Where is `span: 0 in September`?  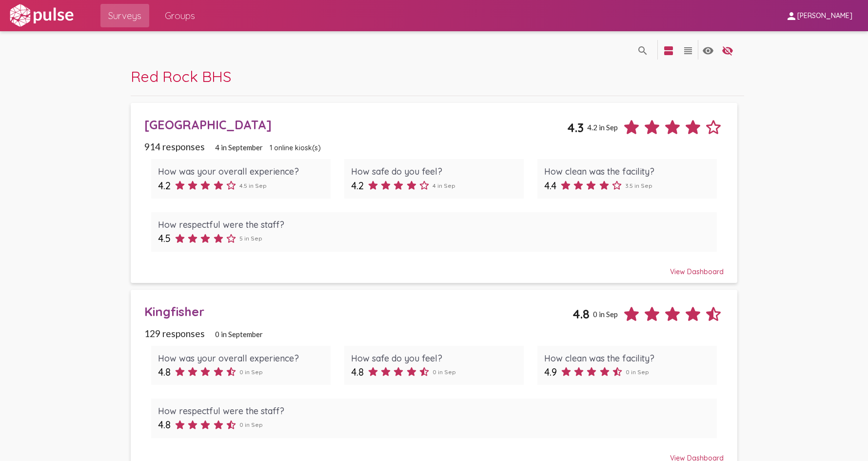 span: 0 in September is located at coordinates (239, 334).